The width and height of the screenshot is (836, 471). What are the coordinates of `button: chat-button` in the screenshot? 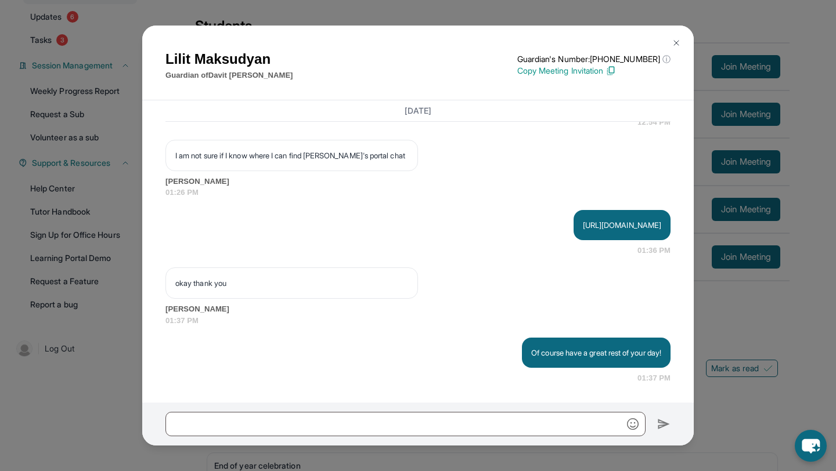 It's located at (810, 446).